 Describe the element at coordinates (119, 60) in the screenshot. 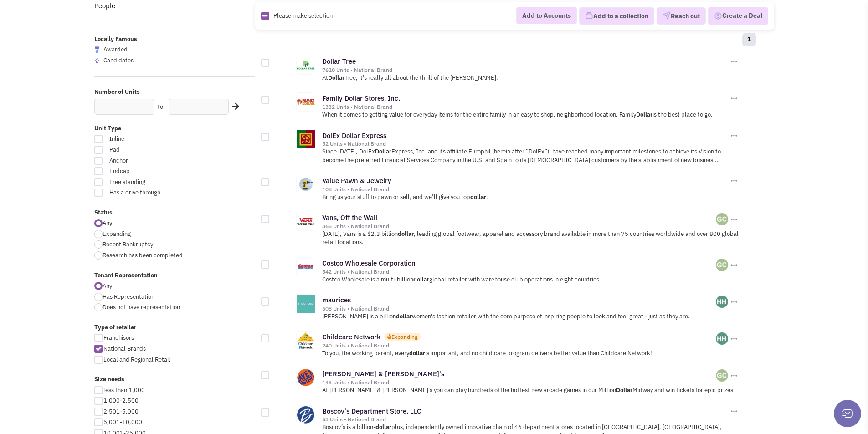

I see `span: Candidates` at that location.